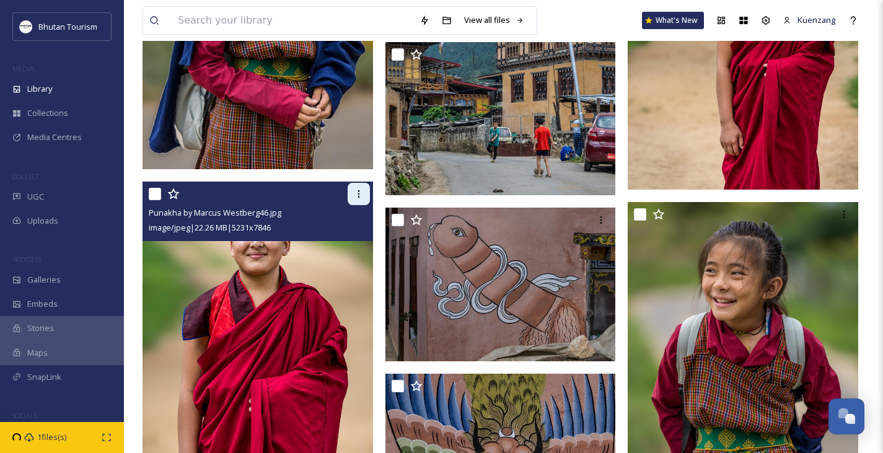  What do you see at coordinates (673, 20) in the screenshot?
I see `div: What's New` at bounding box center [673, 20].